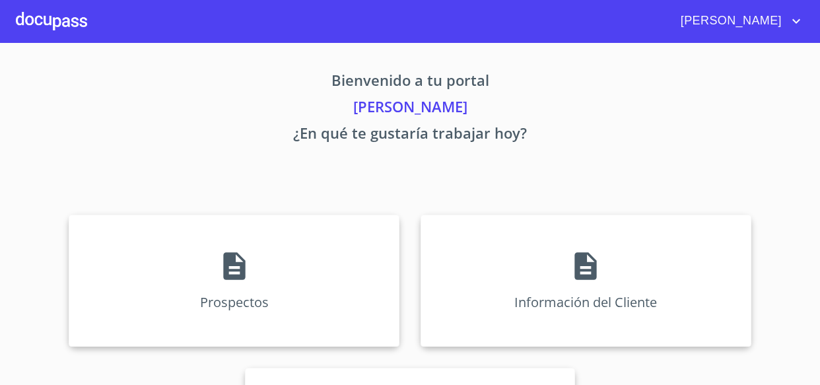 Image resolution: width=820 pixels, height=385 pixels. What do you see at coordinates (410, 135) in the screenshot?
I see `p: ¿En qué te gustaría trabajar hoy?` at bounding box center [410, 135].